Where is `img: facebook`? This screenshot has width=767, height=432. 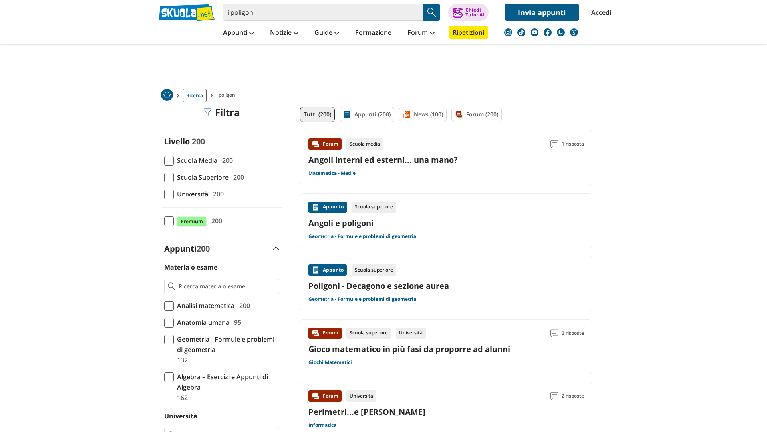
img: facebook is located at coordinates (548, 32).